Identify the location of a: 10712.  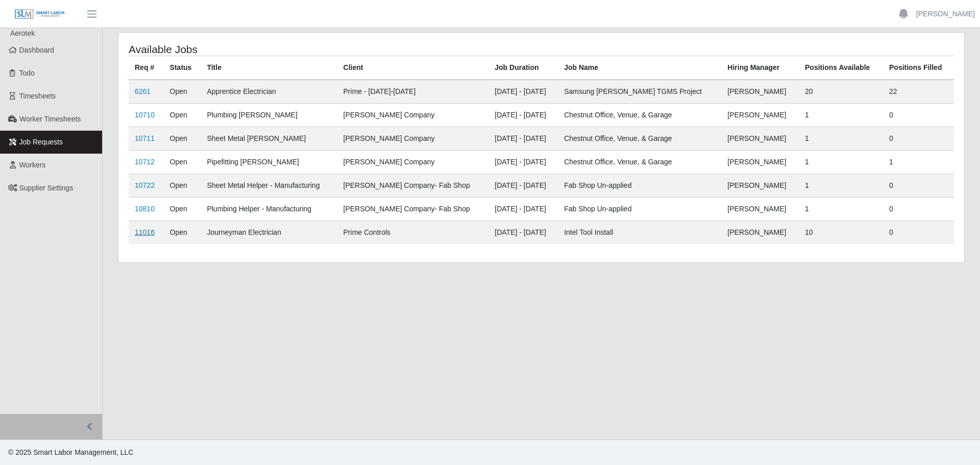
(144, 162).